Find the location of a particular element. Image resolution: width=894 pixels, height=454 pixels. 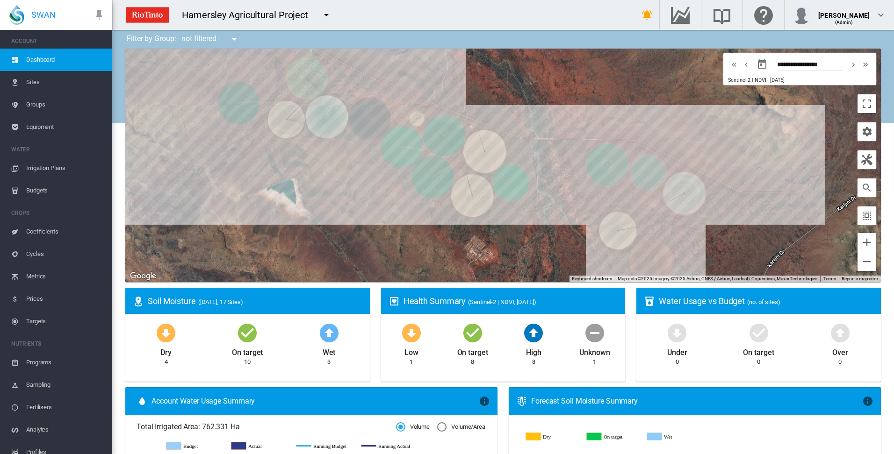

md-icon: icon-thermometer-lines is located at coordinates (522, 402).